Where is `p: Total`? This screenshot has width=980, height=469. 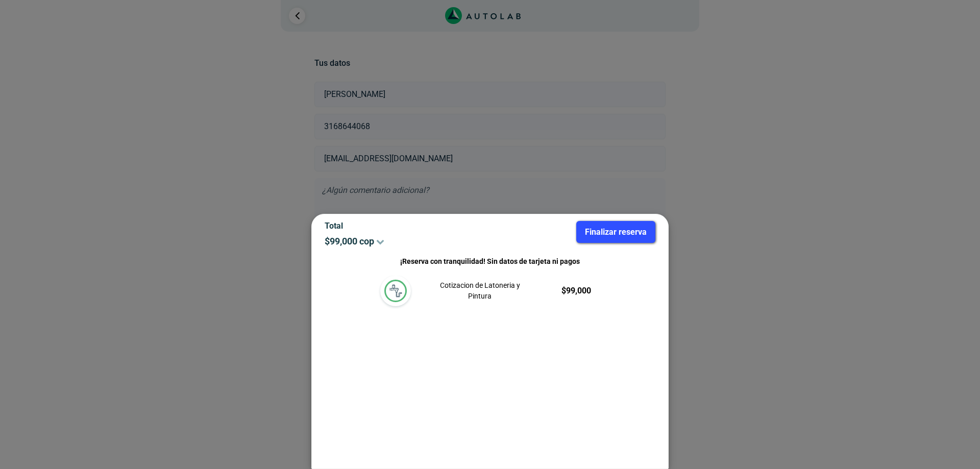
p: Total is located at coordinates (403, 226).